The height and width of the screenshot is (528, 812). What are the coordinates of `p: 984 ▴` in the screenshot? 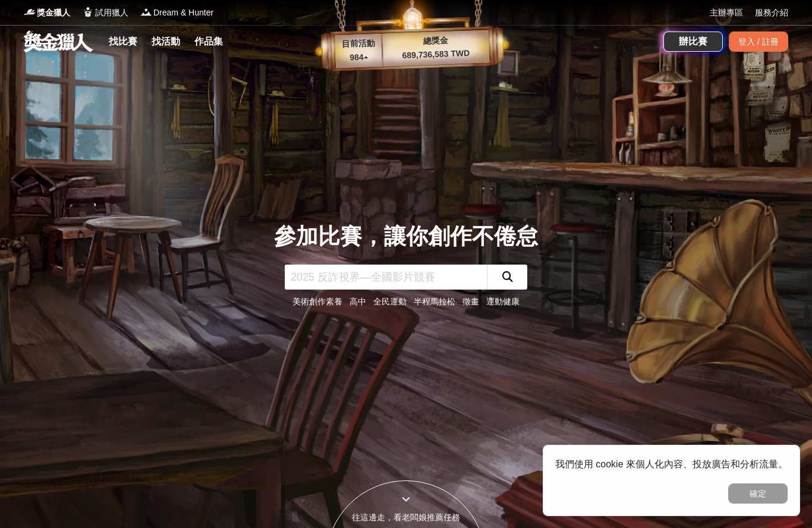 It's located at (359, 58).